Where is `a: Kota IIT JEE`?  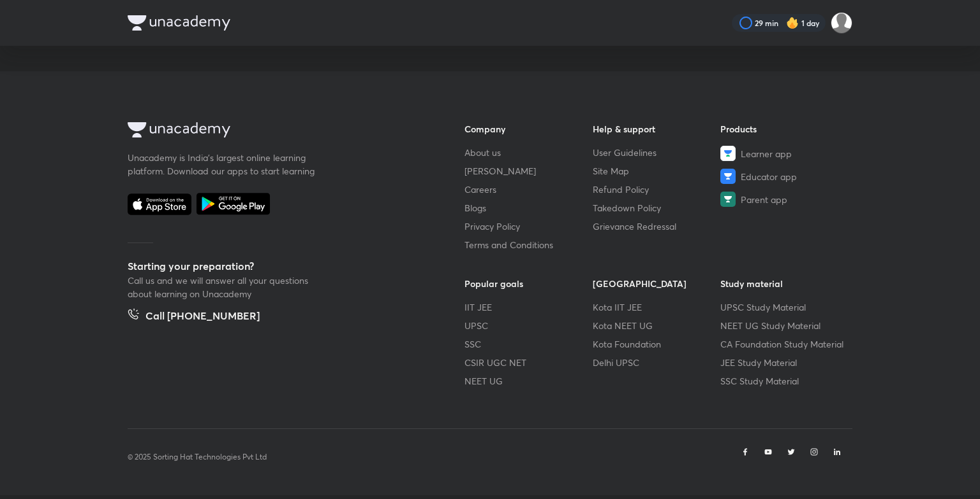 a: Kota IIT JEE is located at coordinates (656, 307).